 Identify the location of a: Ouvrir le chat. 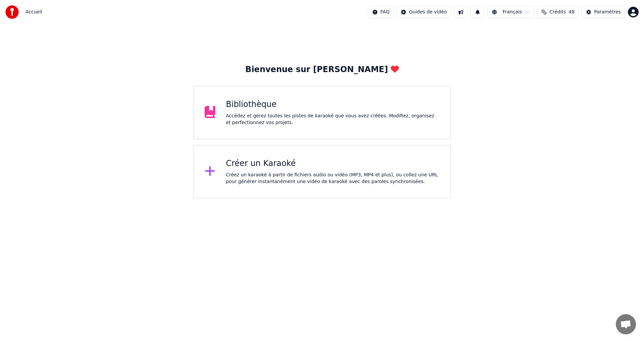
(626, 325).